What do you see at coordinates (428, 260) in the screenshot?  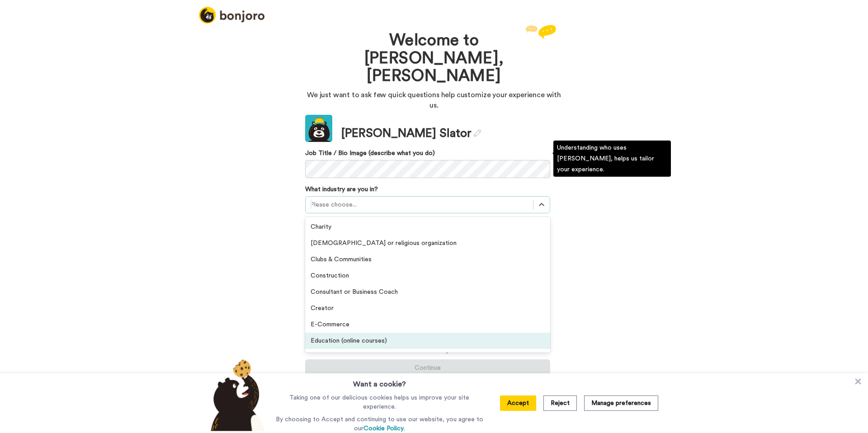 I see `div: Clubs & Communities` at bounding box center [428, 260].